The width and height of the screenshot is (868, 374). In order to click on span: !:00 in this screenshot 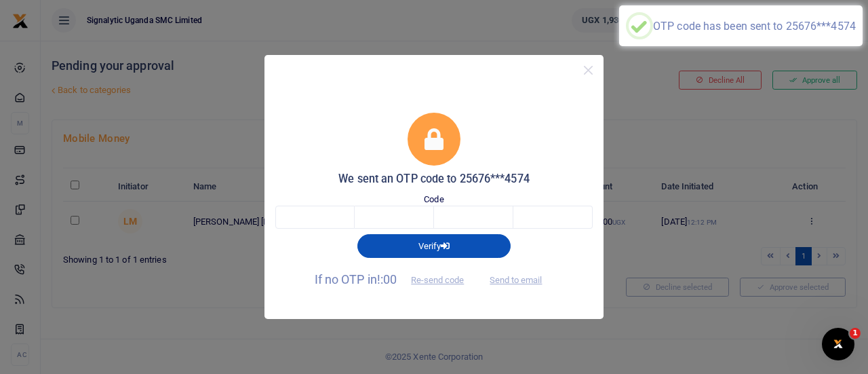, I will do `click(386, 279)`.